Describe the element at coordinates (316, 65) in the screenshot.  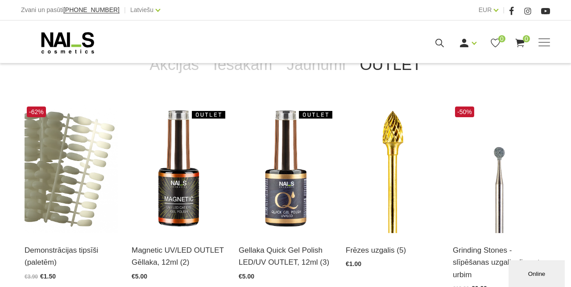
I see `a: Jaunumi` at that location.